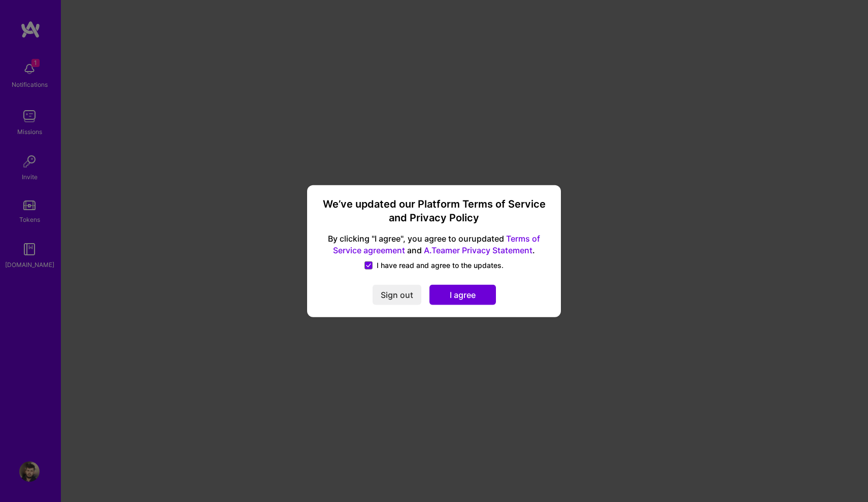 The image size is (868, 502). I want to click on a: A.Teamer Privacy Statement, so click(478, 250).